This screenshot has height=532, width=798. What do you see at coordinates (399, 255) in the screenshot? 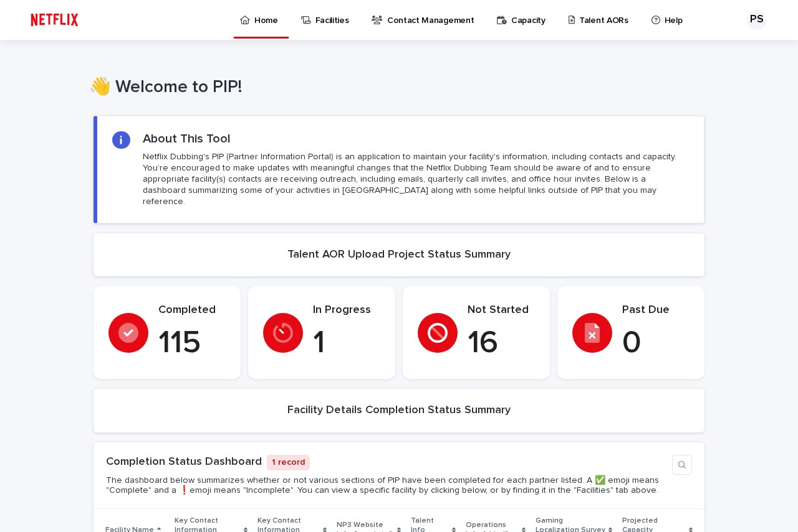
I see `h2: Talent AOR Upload Project Status Summary` at bounding box center [399, 255].